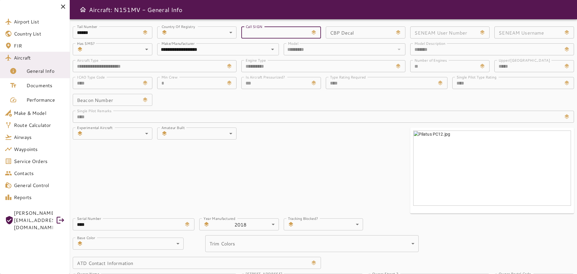 The width and height of the screenshot is (577, 274). I want to click on span: Make & Model, so click(39, 113).